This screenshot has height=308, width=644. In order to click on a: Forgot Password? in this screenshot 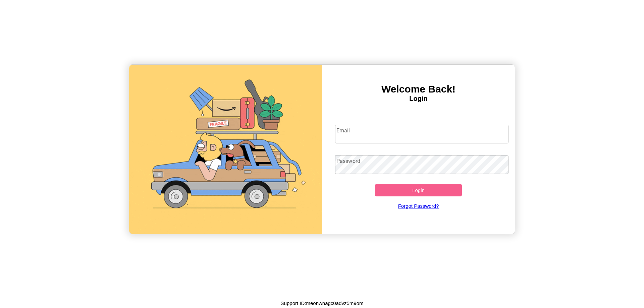, I will do `click(419, 206)`.